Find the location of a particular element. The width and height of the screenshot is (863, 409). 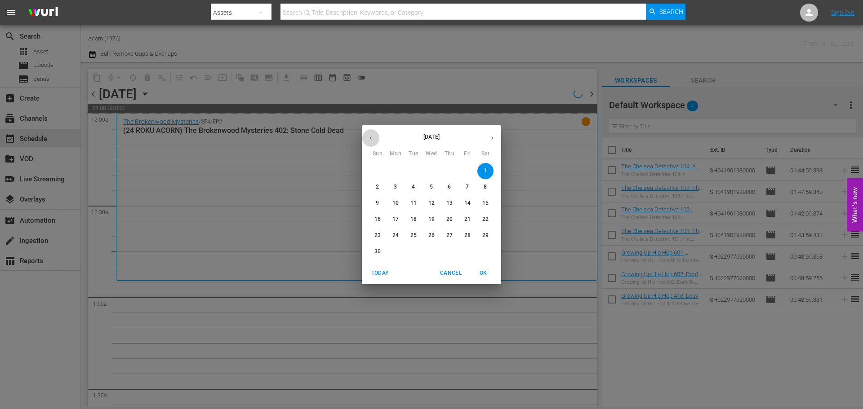

button: 6 is located at coordinates (449, 187).